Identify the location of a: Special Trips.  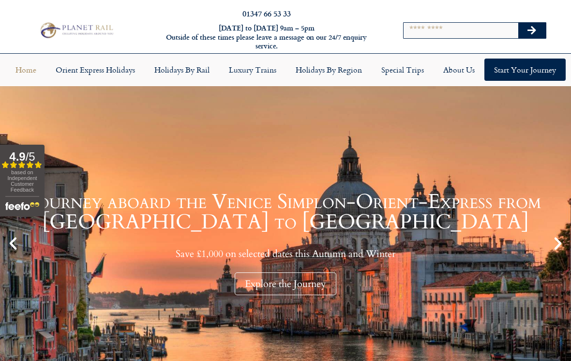
(403, 70).